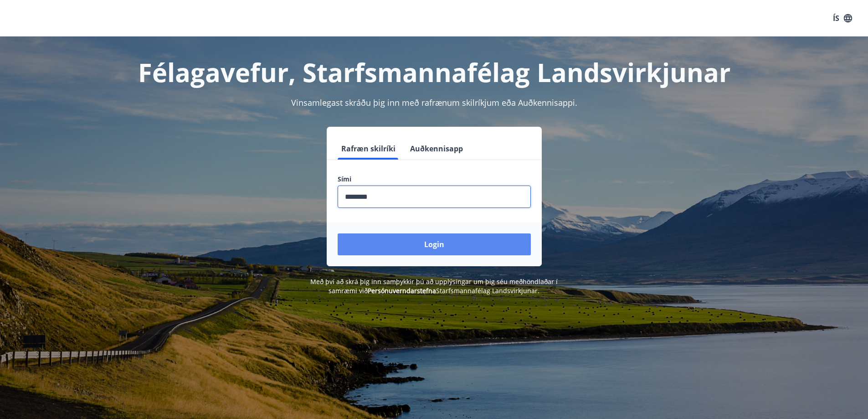  What do you see at coordinates (437, 149) in the screenshot?
I see `button: Auðkennisapp` at bounding box center [437, 149].